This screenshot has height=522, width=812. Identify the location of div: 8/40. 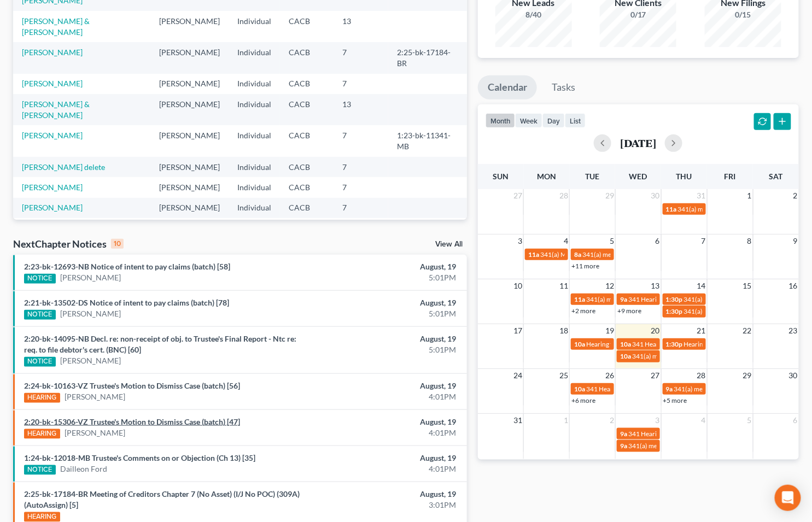
(534, 15).